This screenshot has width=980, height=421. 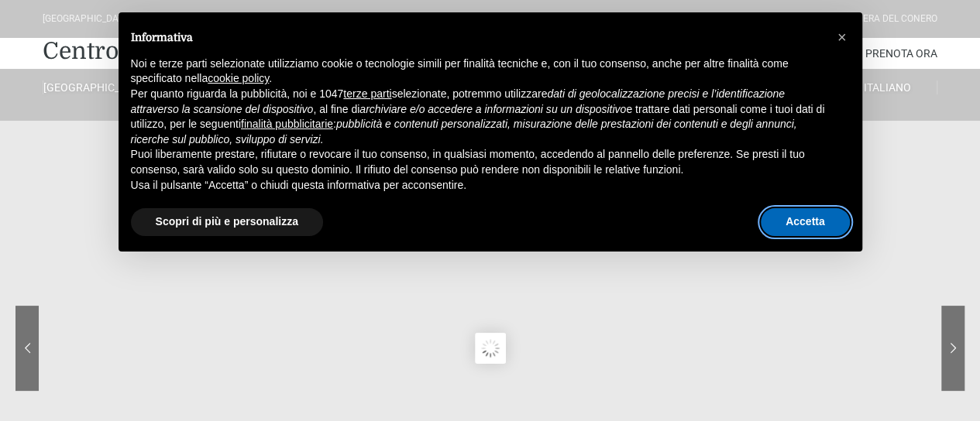 What do you see at coordinates (892, 18) in the screenshot?
I see `div: Riviera Del Conero` at bounding box center [892, 18].